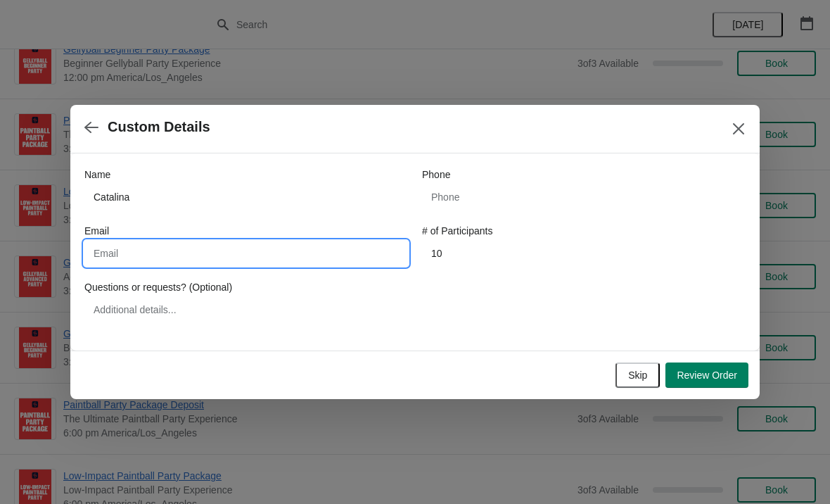  Describe the element at coordinates (436, 174) in the screenshot. I see `label: Phone` at that location.